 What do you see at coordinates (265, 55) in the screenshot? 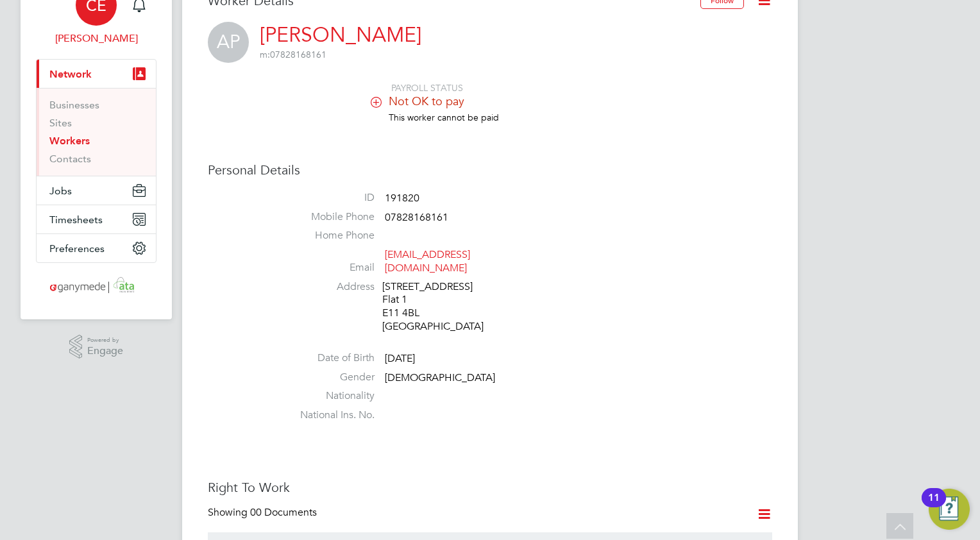
I see `span: m:` at bounding box center [265, 55].